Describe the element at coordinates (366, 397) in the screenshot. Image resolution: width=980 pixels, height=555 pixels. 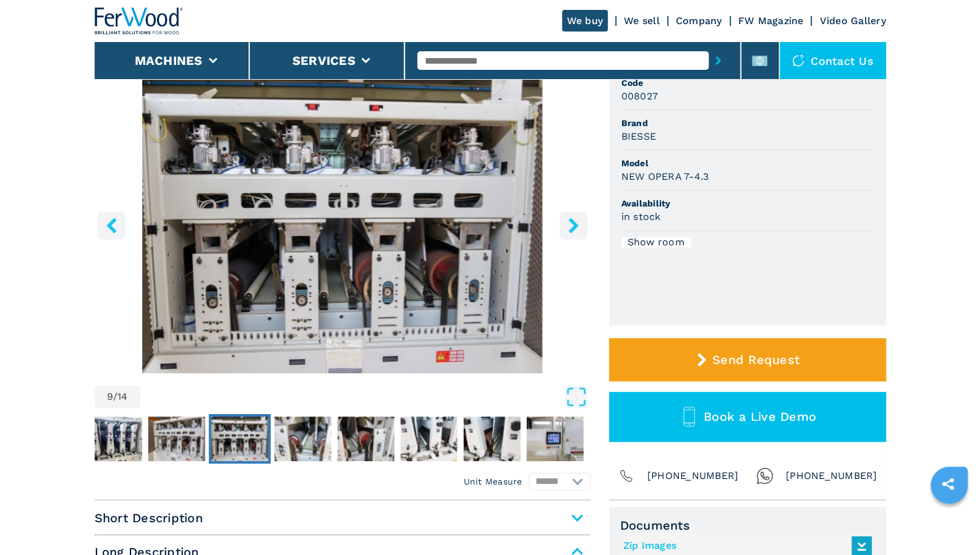
I see `button: Open Fullscreen` at that location.